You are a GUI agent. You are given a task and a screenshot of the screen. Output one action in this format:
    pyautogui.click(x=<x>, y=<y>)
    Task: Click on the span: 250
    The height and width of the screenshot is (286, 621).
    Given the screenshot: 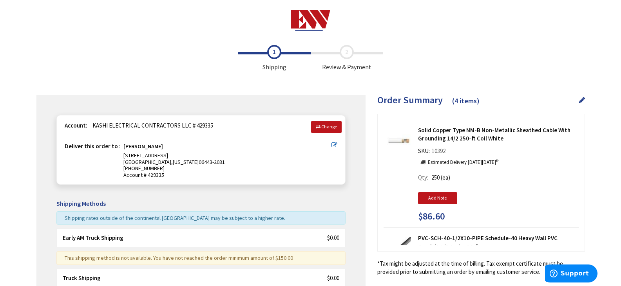 What is the action you would take?
    pyautogui.click(x=435, y=178)
    